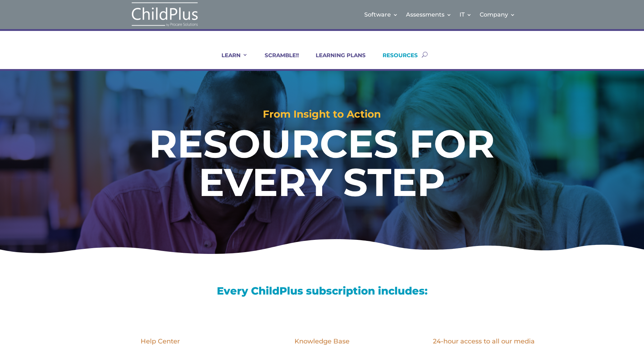 This screenshot has height=351, width=644. What do you see at coordinates (484, 342) in the screenshot?
I see `p: 24-hour access to all our media` at bounding box center [484, 342].